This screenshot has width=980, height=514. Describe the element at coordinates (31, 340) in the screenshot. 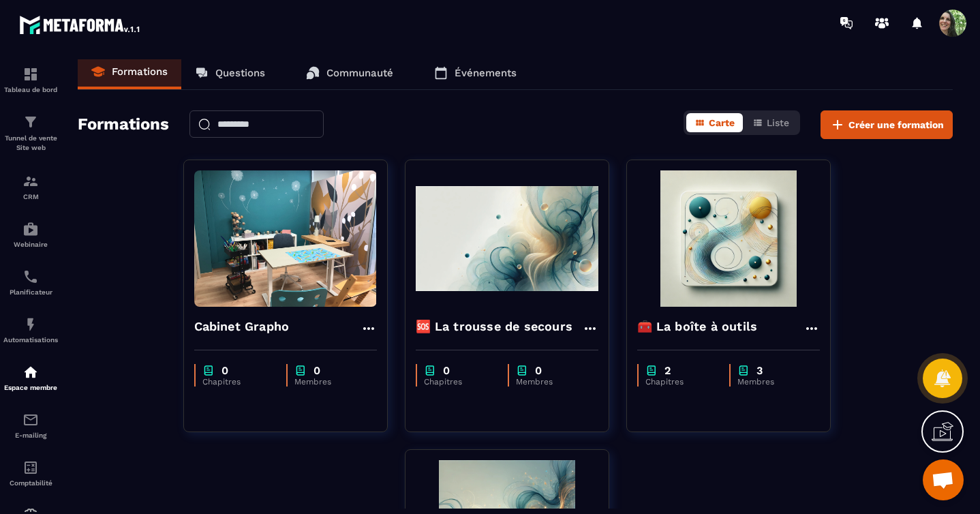

I see `p: Automatisations` at that location.